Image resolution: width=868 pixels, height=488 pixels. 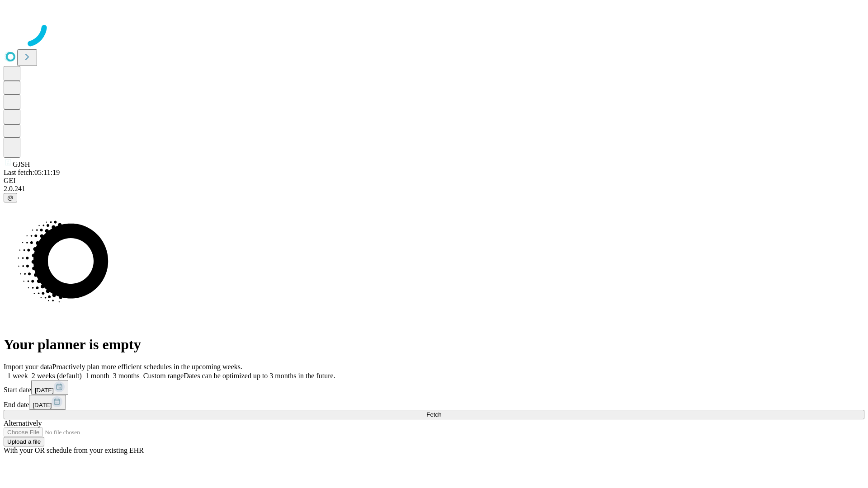 I want to click on span: 1 week, so click(x=17, y=375).